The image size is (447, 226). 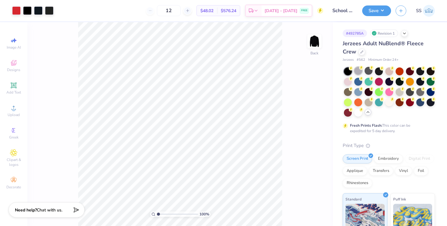 I want to click on div: # 492785A, so click(x=355, y=33).